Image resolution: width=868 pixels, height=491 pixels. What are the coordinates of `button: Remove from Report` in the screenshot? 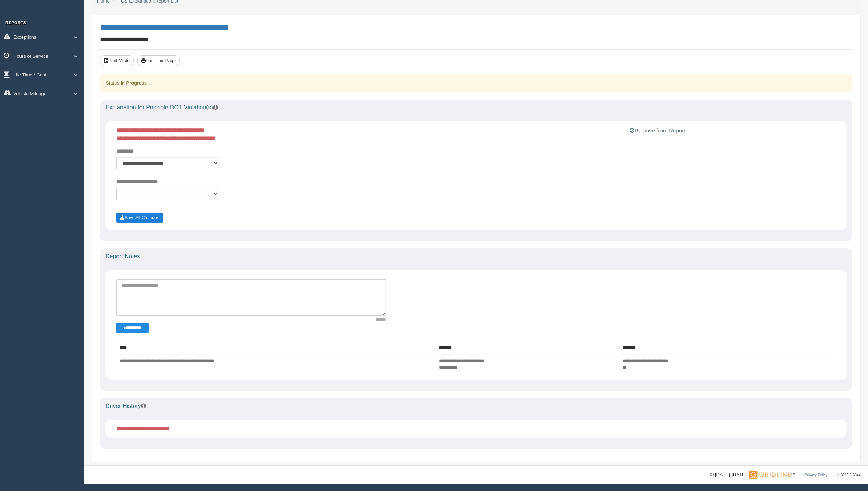 It's located at (657, 130).